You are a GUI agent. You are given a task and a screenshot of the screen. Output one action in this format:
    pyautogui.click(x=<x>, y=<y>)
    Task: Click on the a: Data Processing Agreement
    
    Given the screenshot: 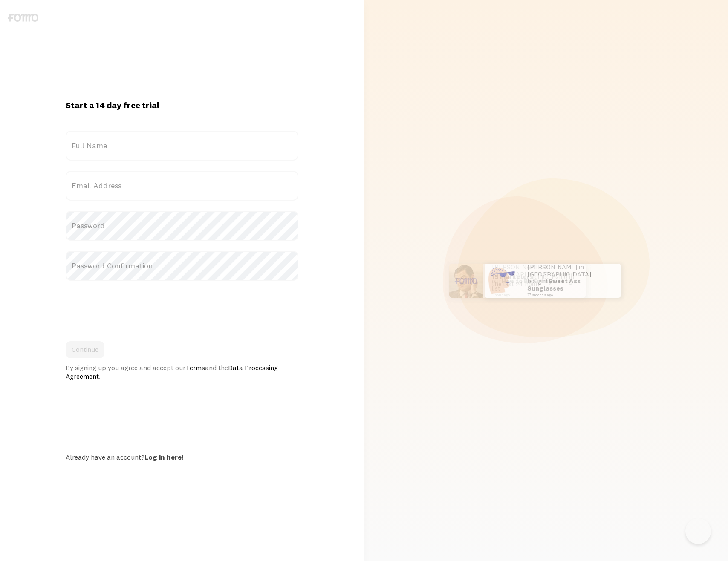 What is the action you would take?
    pyautogui.click(x=172, y=372)
    